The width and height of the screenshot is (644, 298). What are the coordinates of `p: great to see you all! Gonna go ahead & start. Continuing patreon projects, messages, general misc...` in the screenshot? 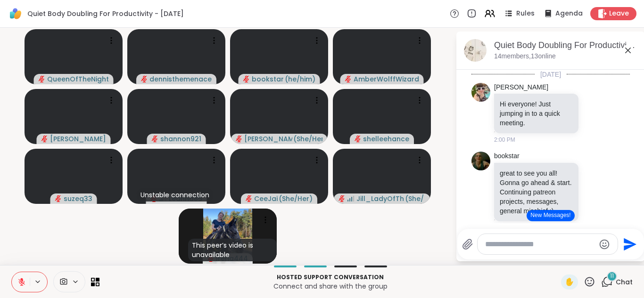 It's located at (536, 192).